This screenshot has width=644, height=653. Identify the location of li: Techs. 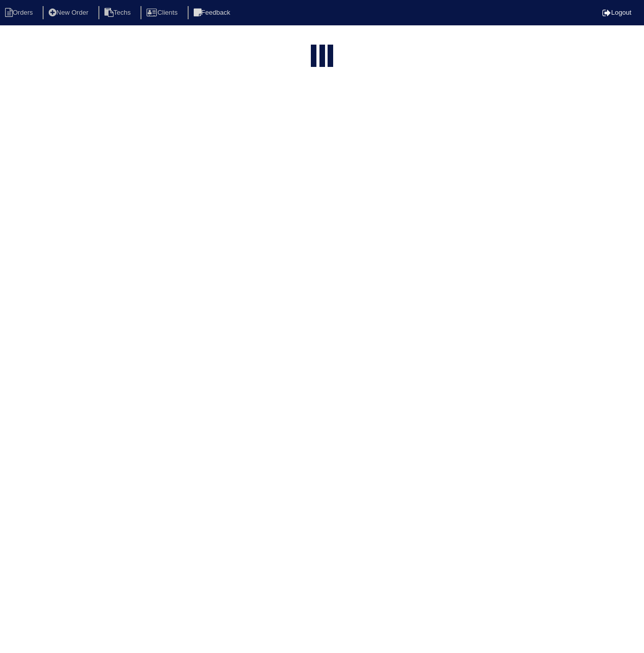
(118, 13).